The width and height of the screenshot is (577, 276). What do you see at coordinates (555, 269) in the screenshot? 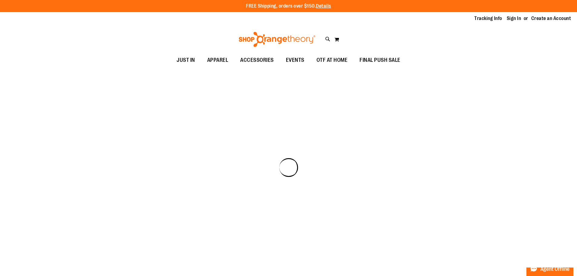
I see `span: Agent Offline` at bounding box center [555, 269].